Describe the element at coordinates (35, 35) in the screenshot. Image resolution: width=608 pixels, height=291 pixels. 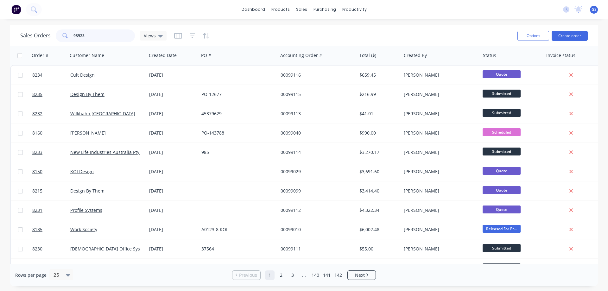
I see `h1: Sales Orders` at that location.